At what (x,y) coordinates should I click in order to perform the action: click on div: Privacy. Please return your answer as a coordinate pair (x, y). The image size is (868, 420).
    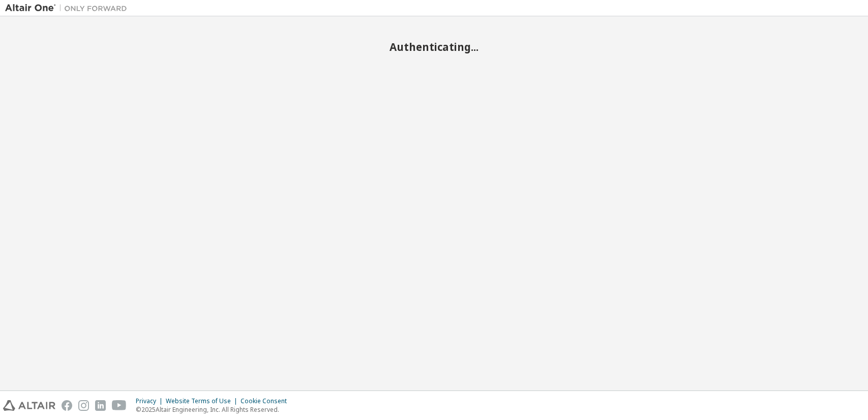
    Looking at the image, I should click on (150, 401).